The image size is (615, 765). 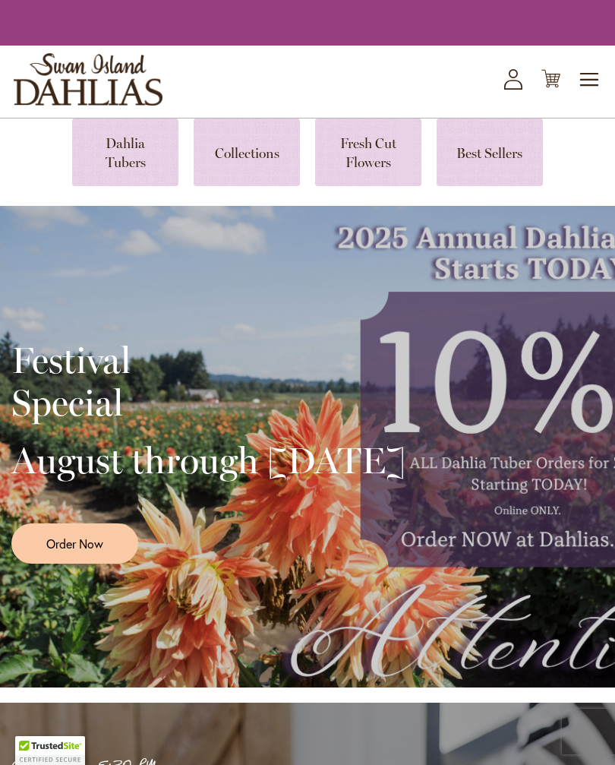 What do you see at coordinates (88, 79) in the screenshot?
I see `a: store logo` at bounding box center [88, 79].